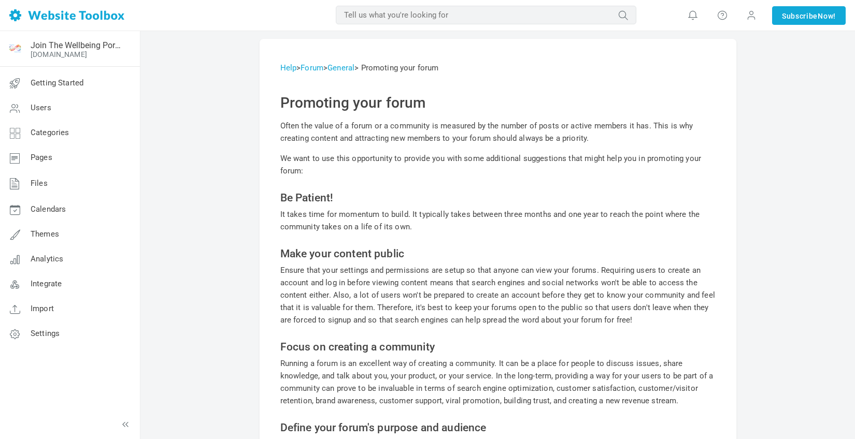  What do you see at coordinates (15, 49) in the screenshot?
I see `img: The%20Wellbeing%20Portal%2032%20x%2032%20in.png` at bounding box center [15, 49].